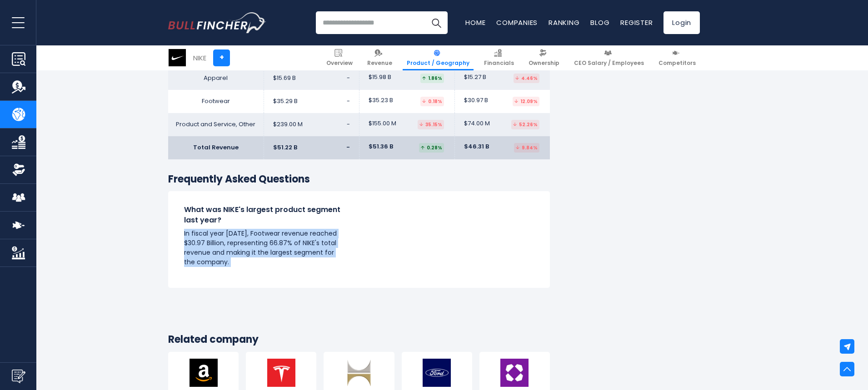 This screenshot has width=868, height=390. Describe the element at coordinates (527, 148) in the screenshot. I see `div: 9.84%` at that location.